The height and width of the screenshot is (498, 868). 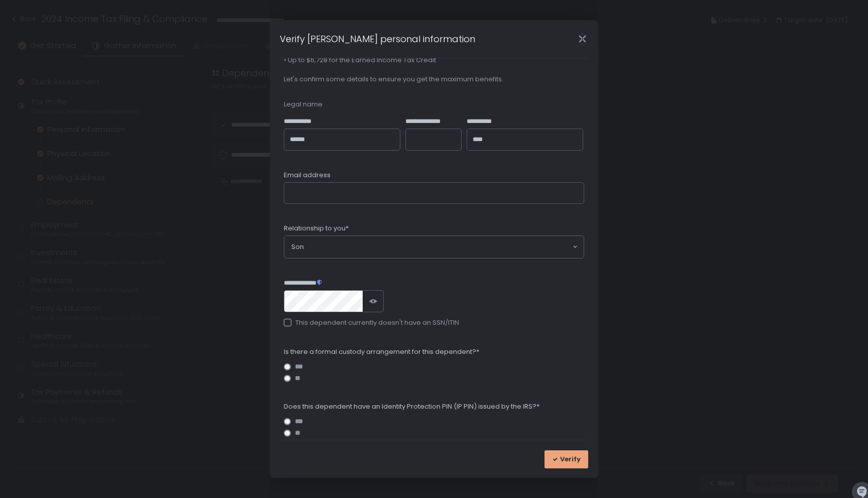 What do you see at coordinates (434, 105) in the screenshot?
I see `div: Legal name` at bounding box center [434, 105].